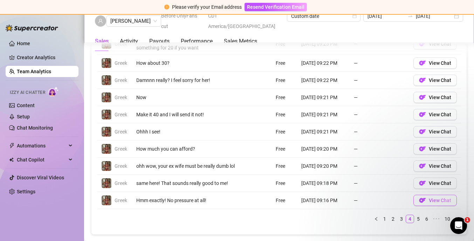 The image size is (474, 241). Describe the element at coordinates (53, 91) in the screenshot. I see `img: AI Chatter` at that location.